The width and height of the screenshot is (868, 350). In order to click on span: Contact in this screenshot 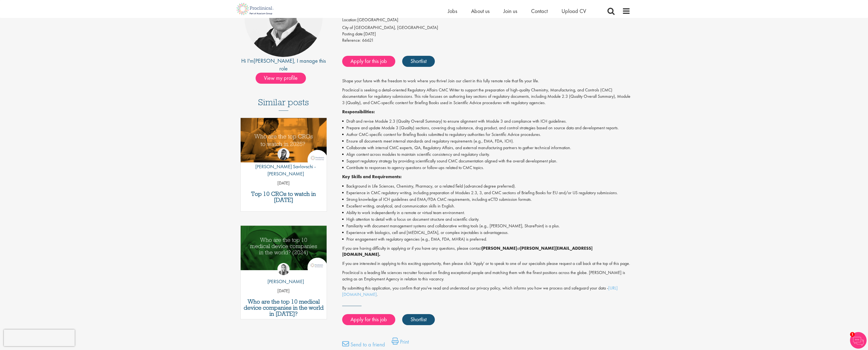, I will do `click(539, 11)`.